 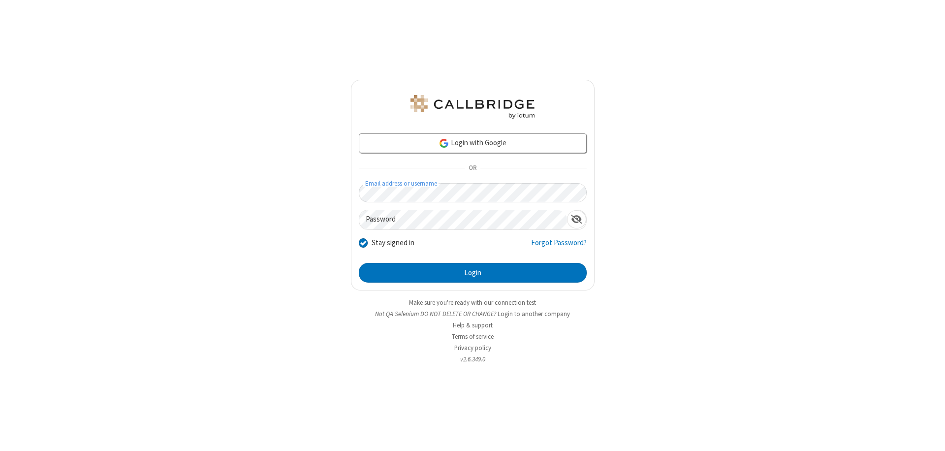 I want to click on li: v2.6.349.0, so click(x=472, y=359).